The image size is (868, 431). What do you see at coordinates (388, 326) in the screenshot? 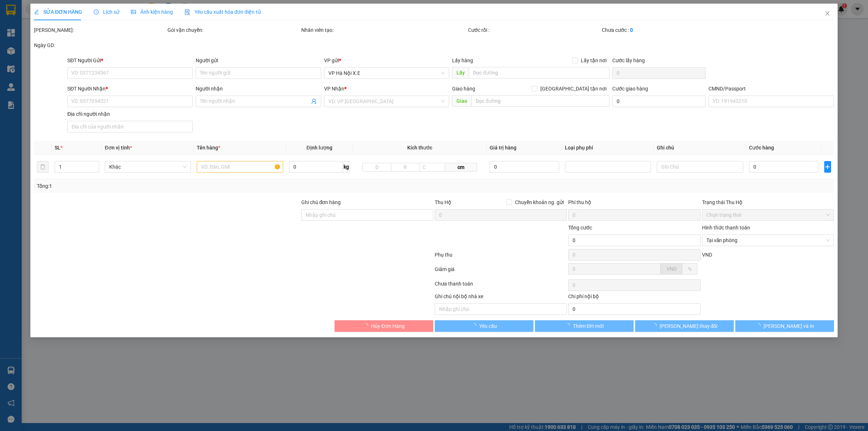
I see `span: Hủy Đơn Hàng` at bounding box center [388, 326].